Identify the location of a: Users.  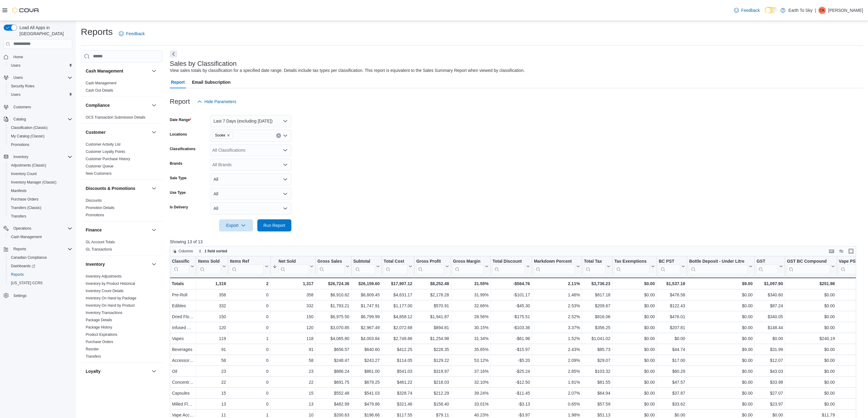
(15, 66).